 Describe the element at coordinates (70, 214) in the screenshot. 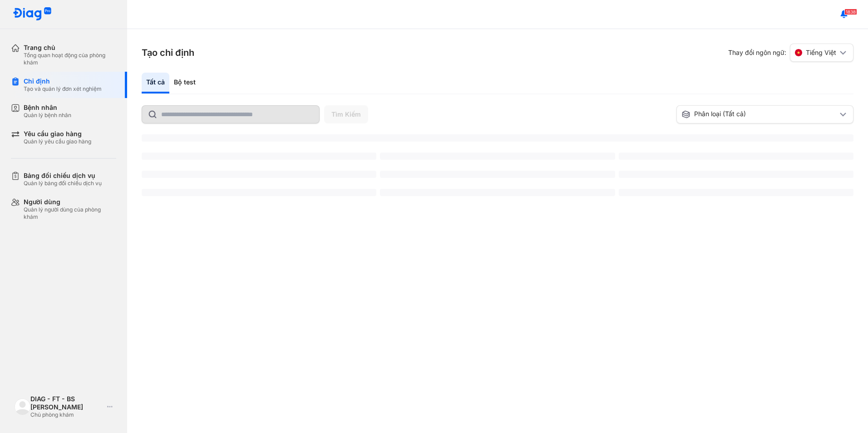

I see `div: Quản lý người dùng của phòng khám` at that location.